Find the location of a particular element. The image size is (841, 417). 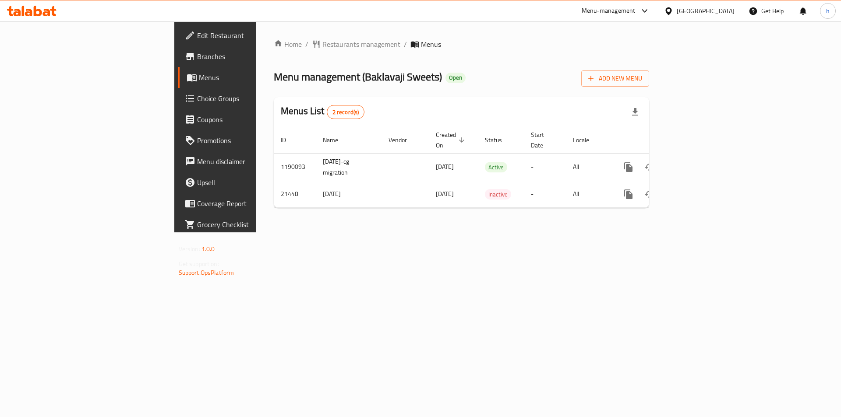

span: Version: is located at coordinates (189, 249).